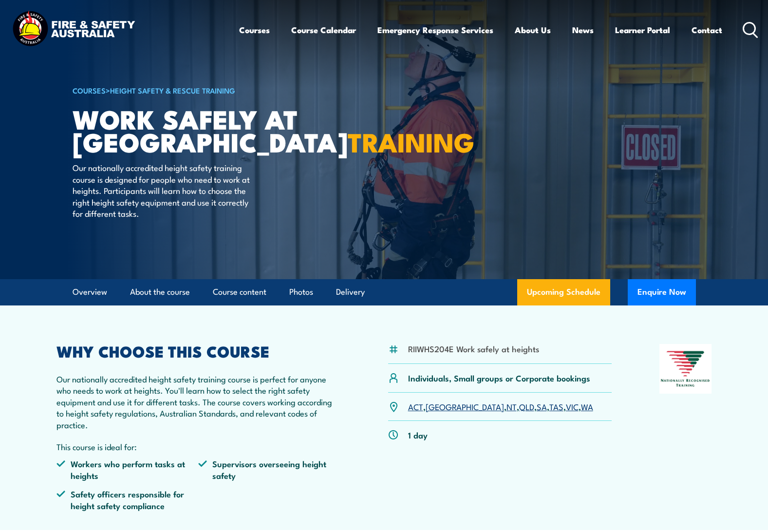  What do you see at coordinates (240, 292) in the screenshot?
I see `a: Course content` at bounding box center [240, 292].